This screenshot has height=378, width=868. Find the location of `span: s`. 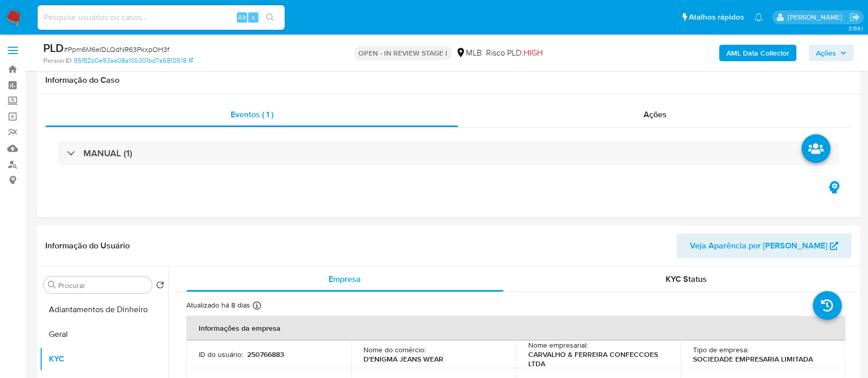

span: s is located at coordinates (254, 17).